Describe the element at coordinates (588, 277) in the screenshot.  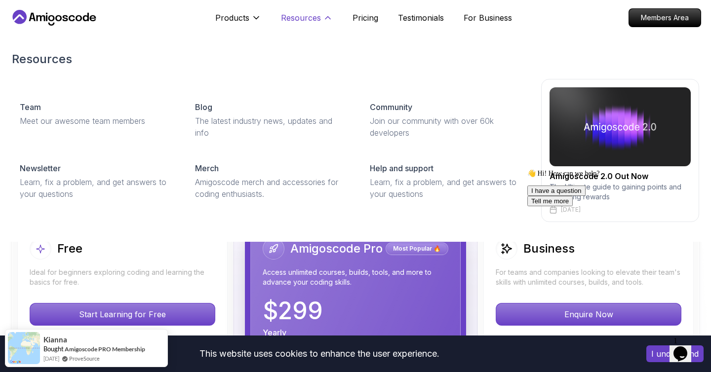
I see `p: For teams and companies looking to elevate their team's skills with unlimited courses, builds, an...` at that location.